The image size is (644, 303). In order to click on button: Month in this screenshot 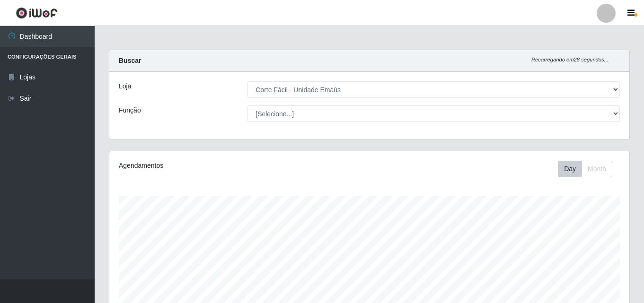, I will do `click(597, 169)`.